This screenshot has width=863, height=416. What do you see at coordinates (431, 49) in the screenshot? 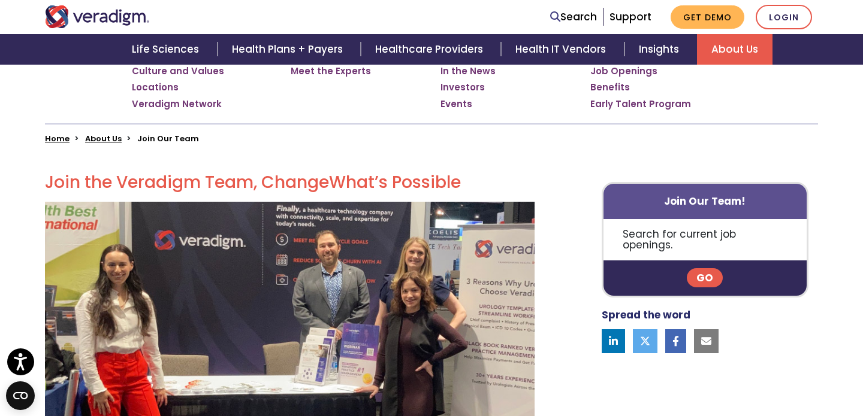
I see `a: Healthcare Providers` at bounding box center [431, 49].